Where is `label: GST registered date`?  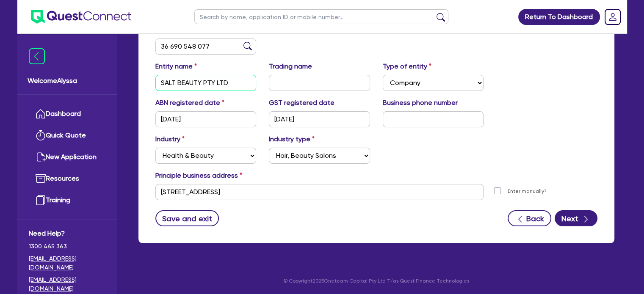 label: GST registered date is located at coordinates (302, 103).